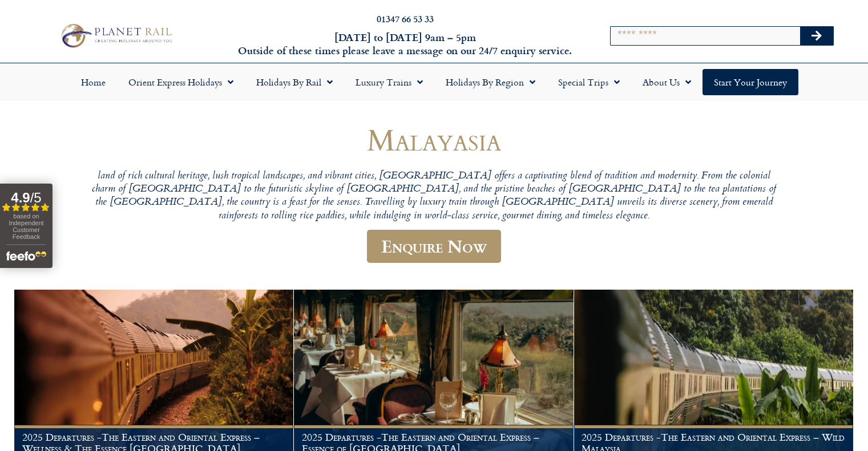  What do you see at coordinates (434, 82) in the screenshot?
I see `nav: Menu` at bounding box center [434, 82].